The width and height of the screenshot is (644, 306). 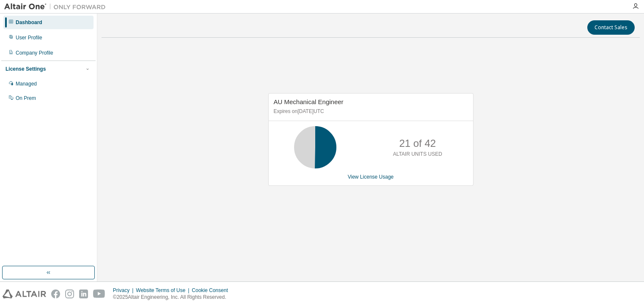 What do you see at coordinates (29, 38) in the screenshot?
I see `div: User Profile` at bounding box center [29, 38].